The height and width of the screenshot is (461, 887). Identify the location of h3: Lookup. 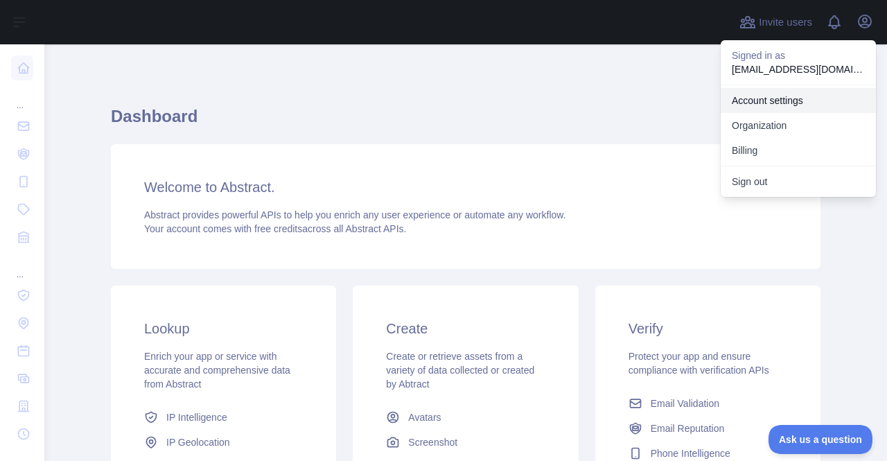
(223, 328).